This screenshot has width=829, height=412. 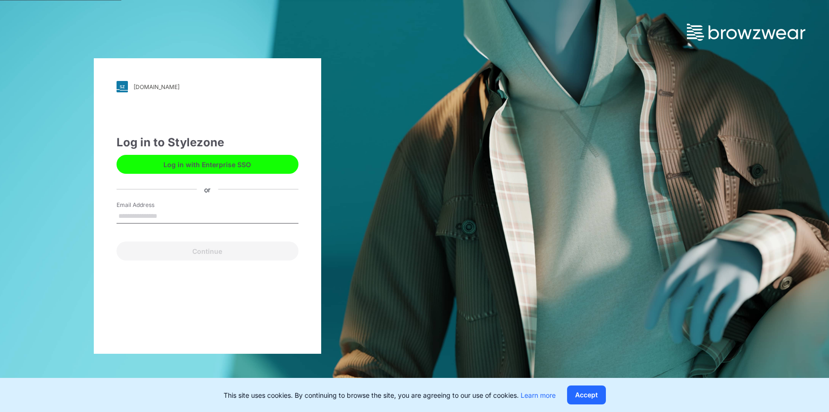 What do you see at coordinates (122, 87) in the screenshot?
I see `img: svg+xml;base64,PHN2ZyB3aWR0aD0iMjgiIGhlaWdodD0iMjgiIHZpZXdCb3g9IjAgMCAyOCAyOCIgZmlsbD0ibm9uZSIgeG...` at bounding box center [122, 87].